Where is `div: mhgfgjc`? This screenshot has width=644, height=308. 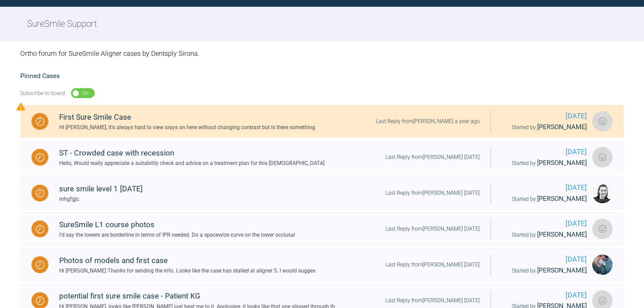
div: mhgfgjc is located at coordinates (101, 199).